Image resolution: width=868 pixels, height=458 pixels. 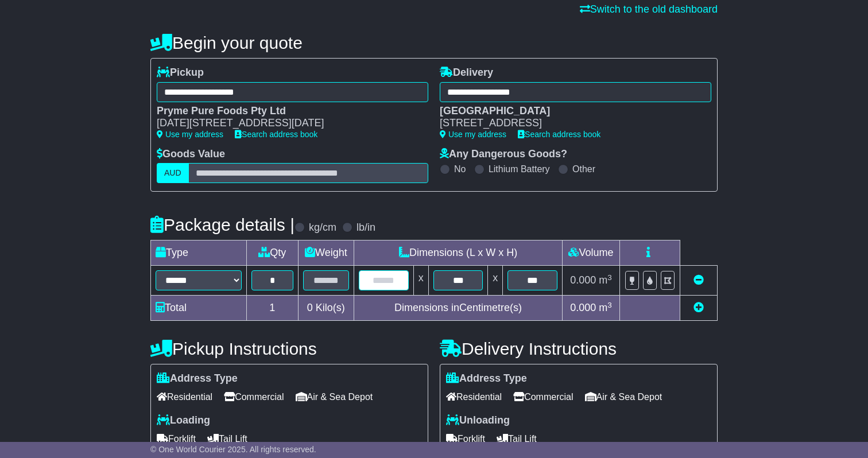 What do you see at coordinates (503, 154) in the screenshot?
I see `label: Any Dangerous Goods?` at bounding box center [503, 154].